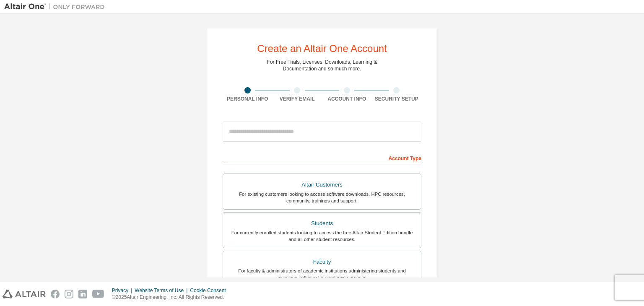 The height and width of the screenshot is (306, 644). Describe the element at coordinates (172, 297) in the screenshot. I see `p: © 2025 Altair Engineering, Inc. All Rights Reserved.` at that location.